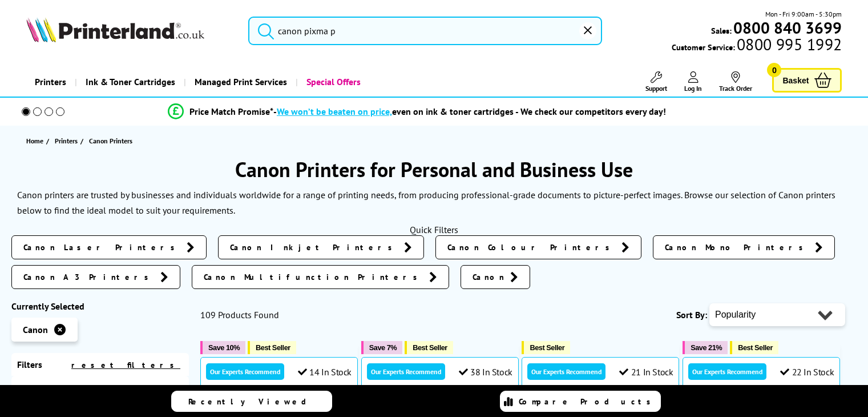  What do you see at coordinates (692, 314) in the screenshot?
I see `span: Sort By:` at bounding box center [692, 314].